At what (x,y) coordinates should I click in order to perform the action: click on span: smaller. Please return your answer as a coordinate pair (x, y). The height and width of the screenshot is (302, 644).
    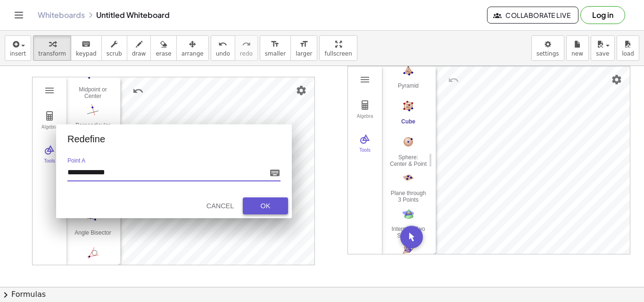
    Looking at the image, I should click on (275, 54).